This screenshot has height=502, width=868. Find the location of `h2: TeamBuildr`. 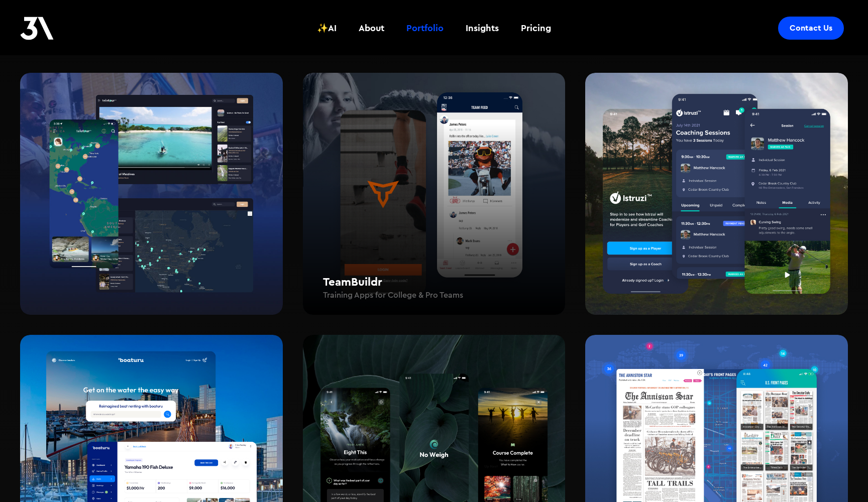

h2: TeamBuildr is located at coordinates (444, 281).